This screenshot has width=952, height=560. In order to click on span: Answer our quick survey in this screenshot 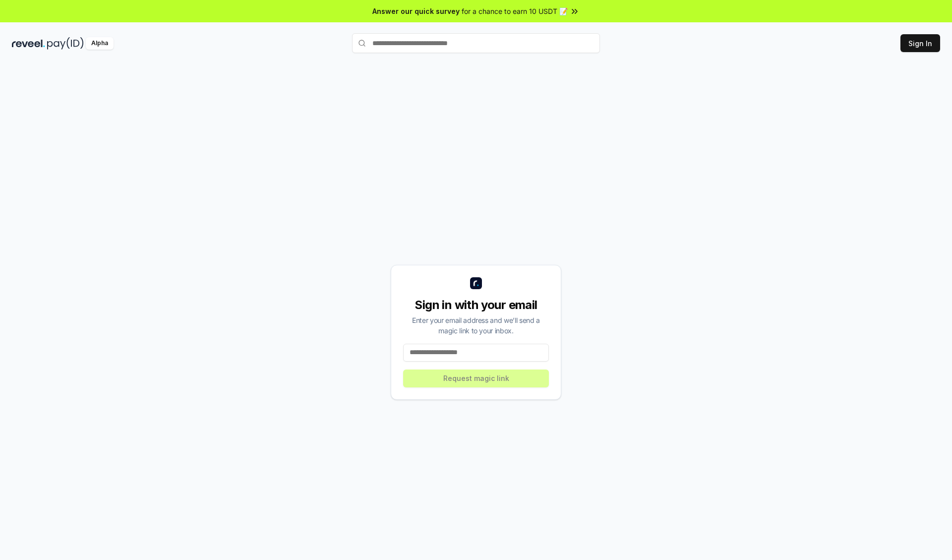, I will do `click(416, 11)`.